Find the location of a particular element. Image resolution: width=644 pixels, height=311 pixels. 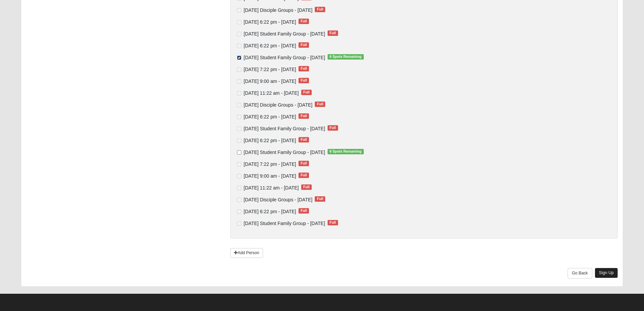

a: Go Back is located at coordinates (580, 273).